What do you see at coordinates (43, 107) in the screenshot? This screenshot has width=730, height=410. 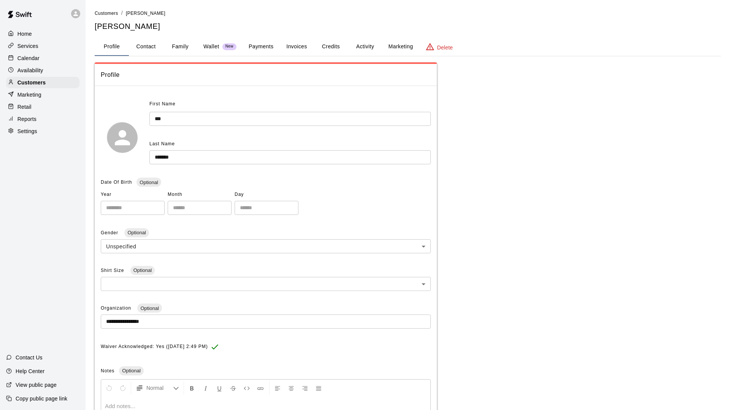 I see `div: Retail` at bounding box center [43, 107].